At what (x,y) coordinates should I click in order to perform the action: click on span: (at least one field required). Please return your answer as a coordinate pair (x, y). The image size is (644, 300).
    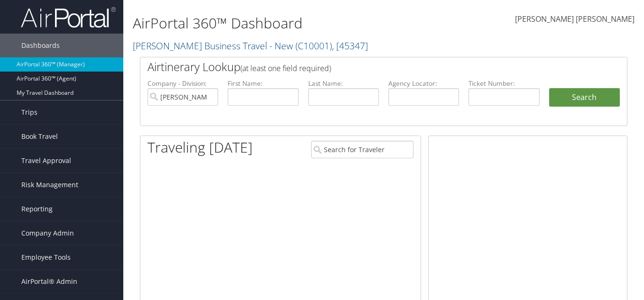
    Looking at the image, I should click on (286, 68).